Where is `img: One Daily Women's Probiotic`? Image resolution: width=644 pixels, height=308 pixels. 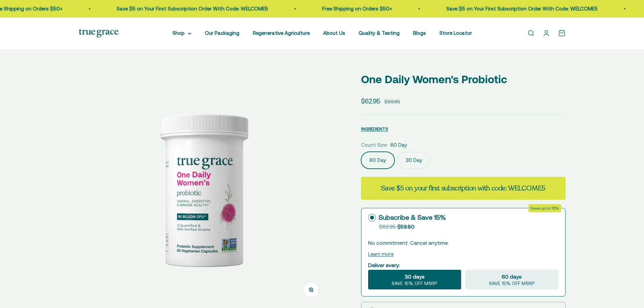 img: One Daily Women's Probiotic is located at coordinates (203, 189).